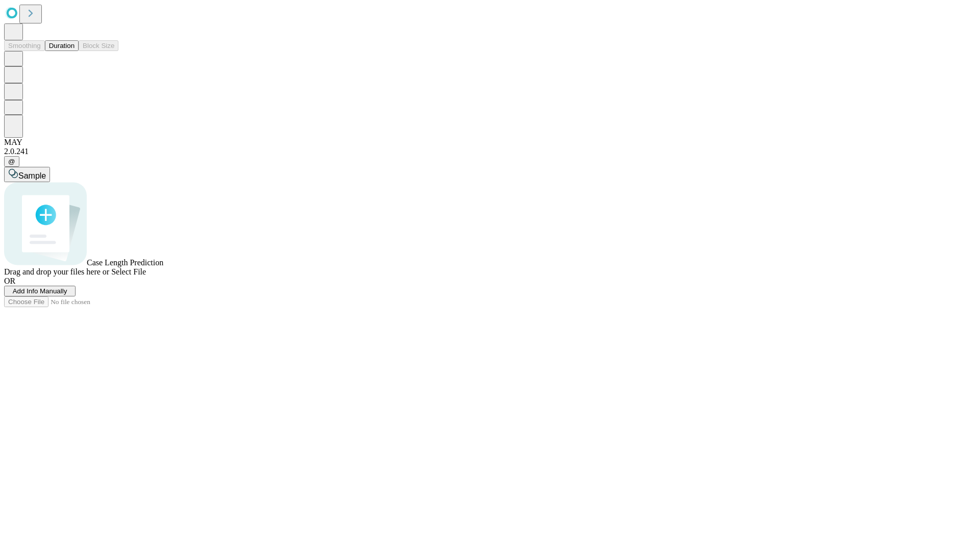  What do you see at coordinates (40, 291) in the screenshot?
I see `span: Add Info Manually` at bounding box center [40, 291].